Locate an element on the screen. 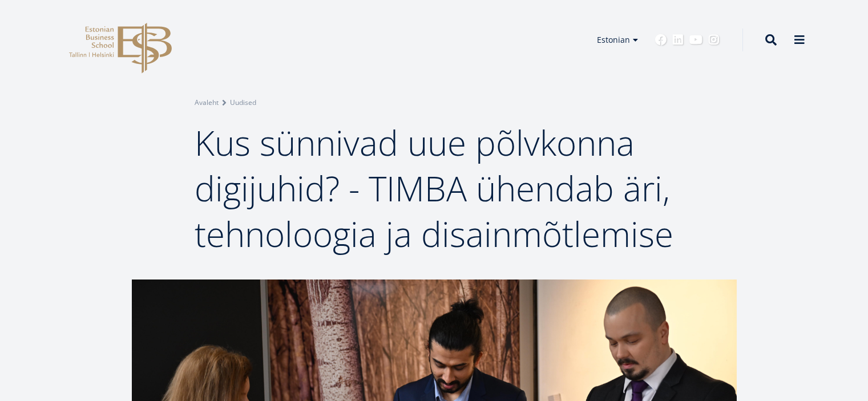 The width and height of the screenshot is (868, 401). a: Instagram is located at coordinates (714, 40).